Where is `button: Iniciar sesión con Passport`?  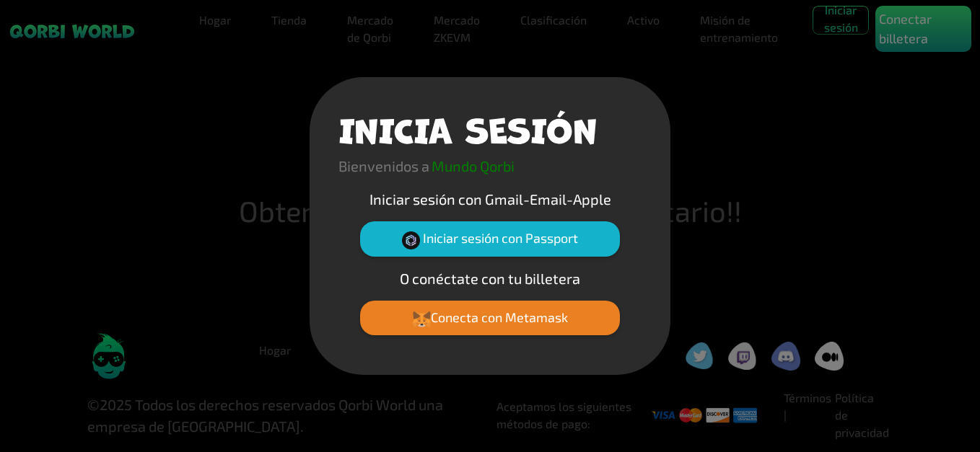
button: Iniciar sesión con Passport is located at coordinates (490, 239).